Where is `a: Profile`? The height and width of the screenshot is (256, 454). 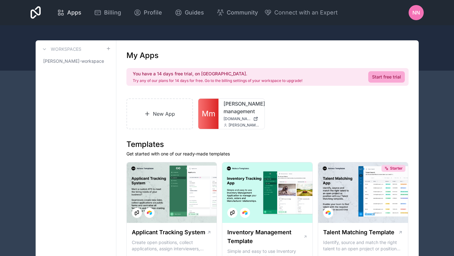
a: Profile is located at coordinates (148, 13).